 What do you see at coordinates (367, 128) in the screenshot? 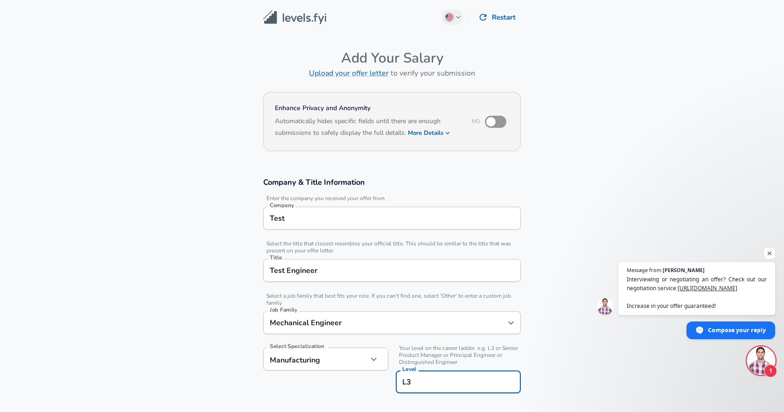
I see `h6: Automatically hides specific fields until there are enough submissions to safely display the full...` at bounding box center [367, 128].